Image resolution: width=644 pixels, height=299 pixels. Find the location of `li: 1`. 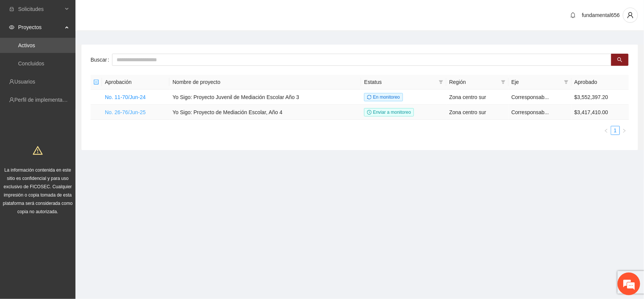

li: 1 is located at coordinates (616, 130).